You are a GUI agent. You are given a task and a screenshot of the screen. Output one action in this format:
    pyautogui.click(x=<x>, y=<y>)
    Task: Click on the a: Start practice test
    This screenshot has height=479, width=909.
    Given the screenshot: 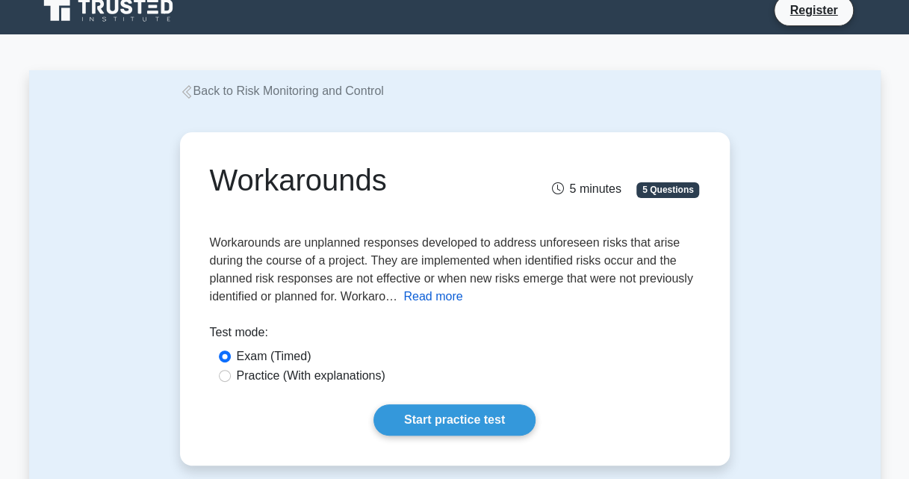 What is the action you would take?
    pyautogui.click(x=454, y=420)
    